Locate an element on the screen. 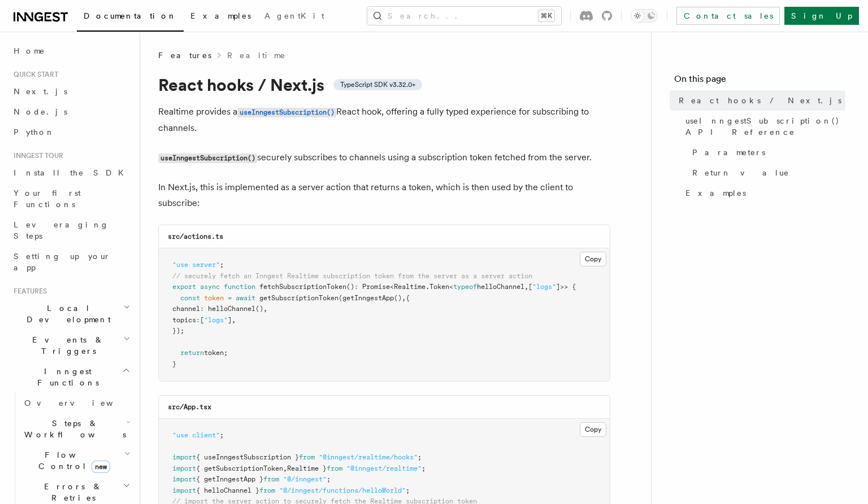 This screenshot has width=868, height=504. span: React hooks / Next.js is located at coordinates (760, 101).